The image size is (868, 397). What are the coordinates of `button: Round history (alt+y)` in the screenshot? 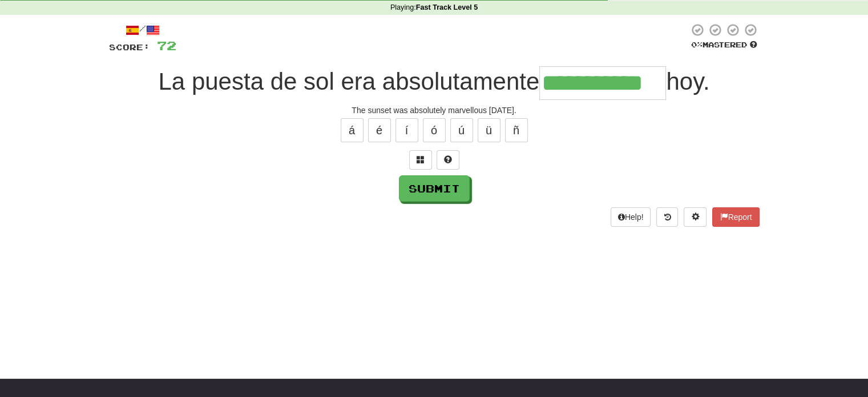 It's located at (667, 217).